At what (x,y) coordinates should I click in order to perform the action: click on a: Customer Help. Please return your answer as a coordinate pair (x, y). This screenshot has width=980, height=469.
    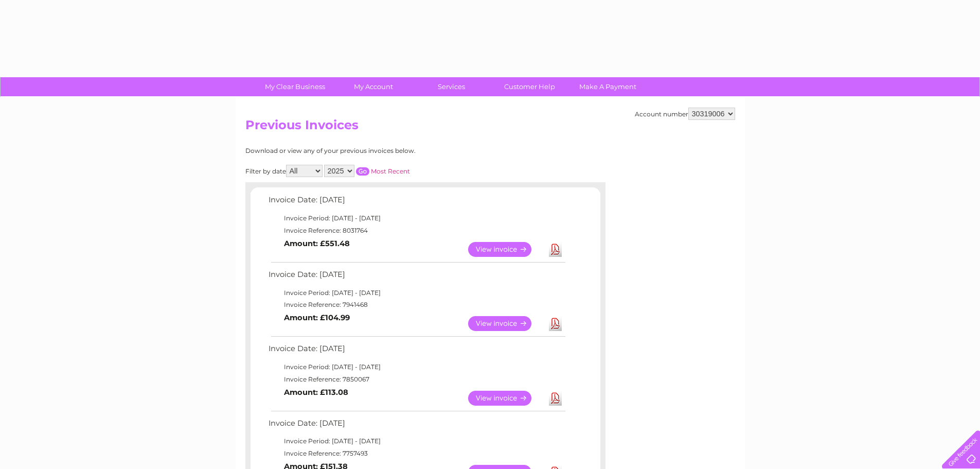
    Looking at the image, I should click on (529, 87).